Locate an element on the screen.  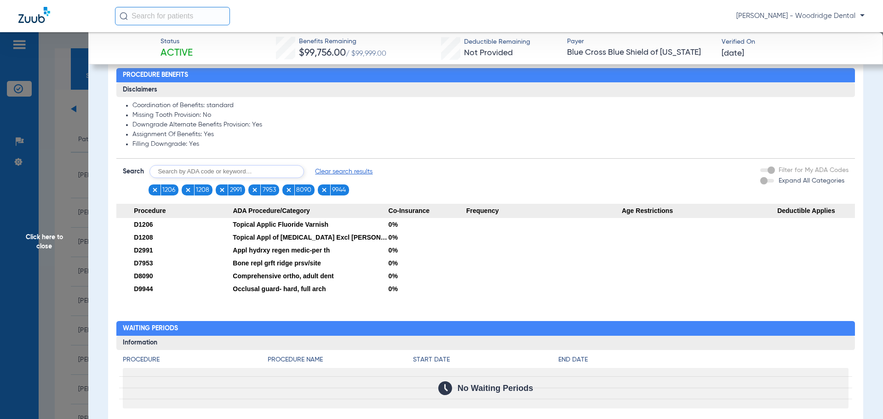
div: Topical Applic Fluoride Varnish is located at coordinates (310, 224).